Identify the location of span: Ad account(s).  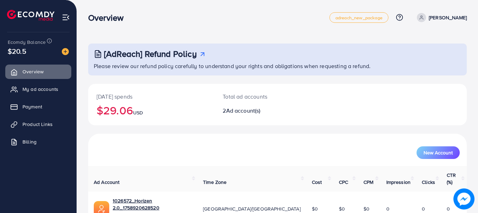
(243, 111).